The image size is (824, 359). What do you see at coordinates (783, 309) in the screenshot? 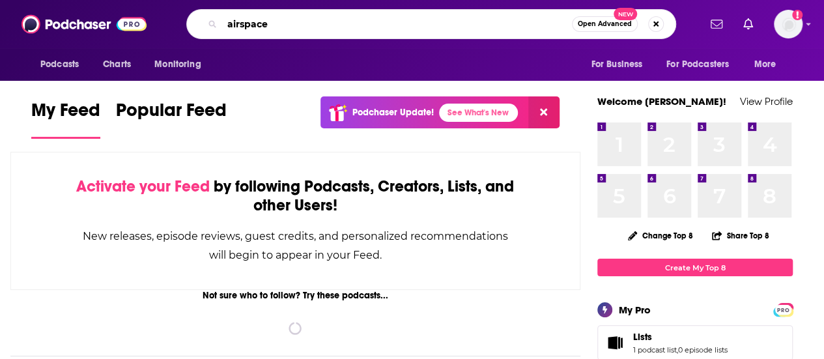
I see `a: PRO` at bounding box center [783, 309].